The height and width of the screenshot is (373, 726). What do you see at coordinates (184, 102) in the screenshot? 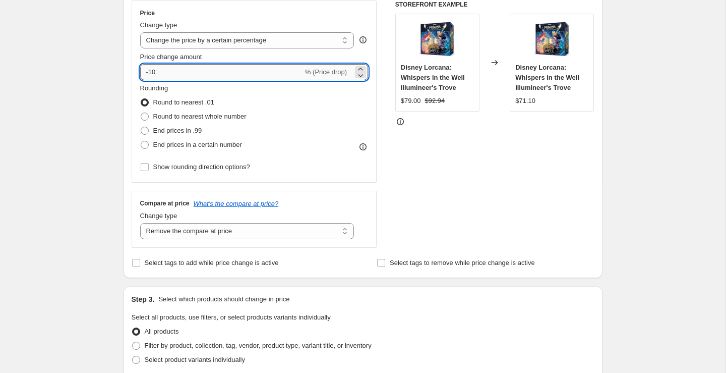
I see `span: Round to nearest .01` at bounding box center [184, 102].